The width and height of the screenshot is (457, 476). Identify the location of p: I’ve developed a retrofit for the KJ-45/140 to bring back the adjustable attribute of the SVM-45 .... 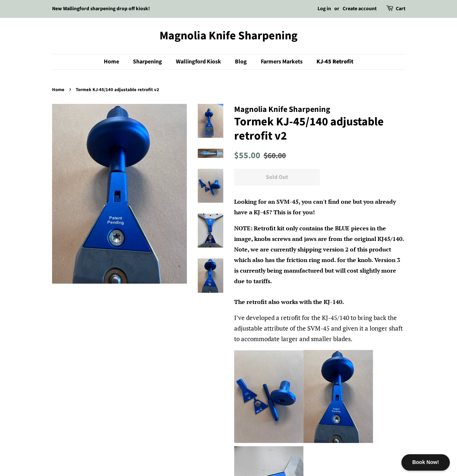
(320, 329).